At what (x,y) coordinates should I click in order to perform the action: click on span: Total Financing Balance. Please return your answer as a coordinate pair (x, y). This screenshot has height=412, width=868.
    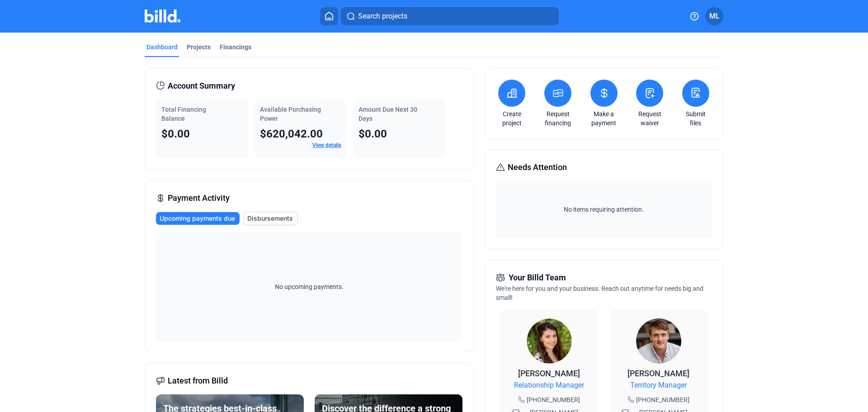
    Looking at the image, I should click on (184, 114).